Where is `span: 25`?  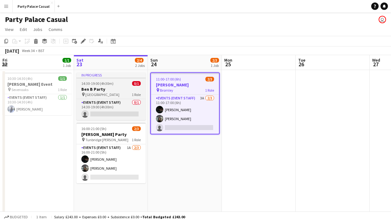
span: 25 is located at coordinates (228, 64).